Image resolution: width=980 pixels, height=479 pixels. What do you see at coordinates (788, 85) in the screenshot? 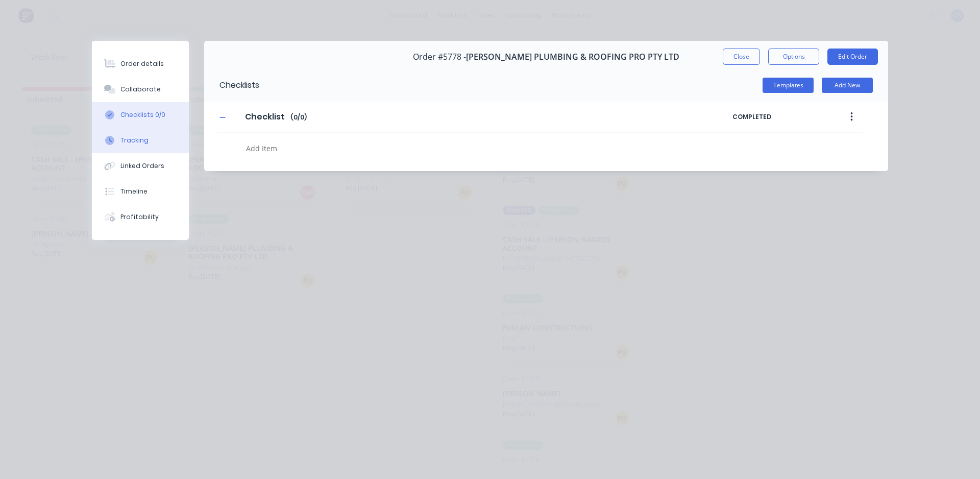
I see `button: Templates` at bounding box center [788, 85].